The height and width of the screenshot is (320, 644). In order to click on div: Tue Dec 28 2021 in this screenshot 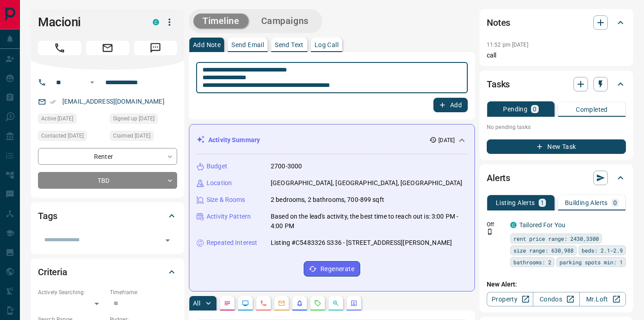, I will do `click(143, 120)`.